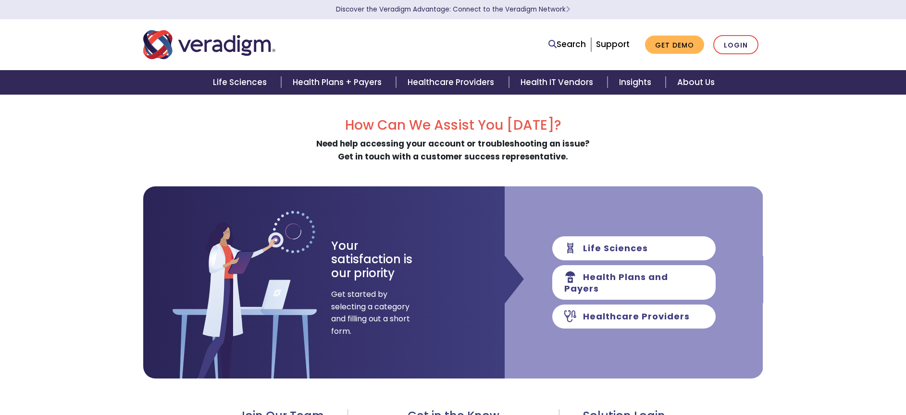 This screenshot has height=415, width=906. Describe the element at coordinates (613, 44) in the screenshot. I see `a: Support` at that location.